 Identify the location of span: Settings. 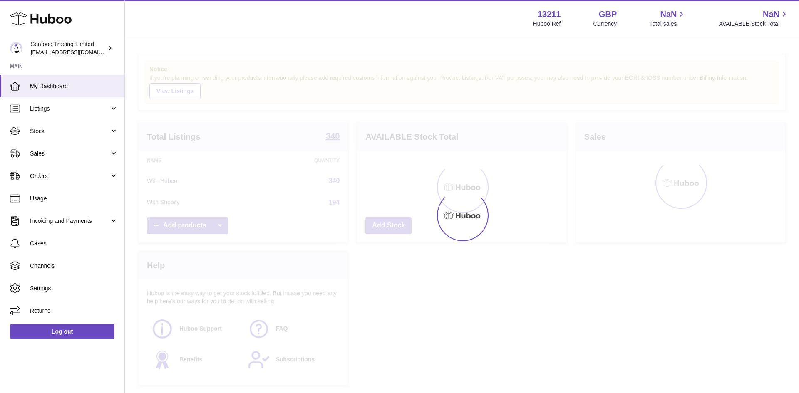
(74, 288).